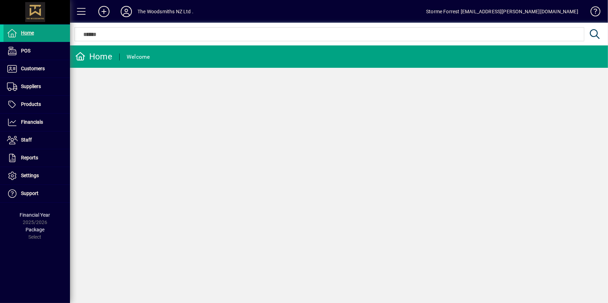 The width and height of the screenshot is (608, 303). I want to click on span: Settings, so click(30, 176).